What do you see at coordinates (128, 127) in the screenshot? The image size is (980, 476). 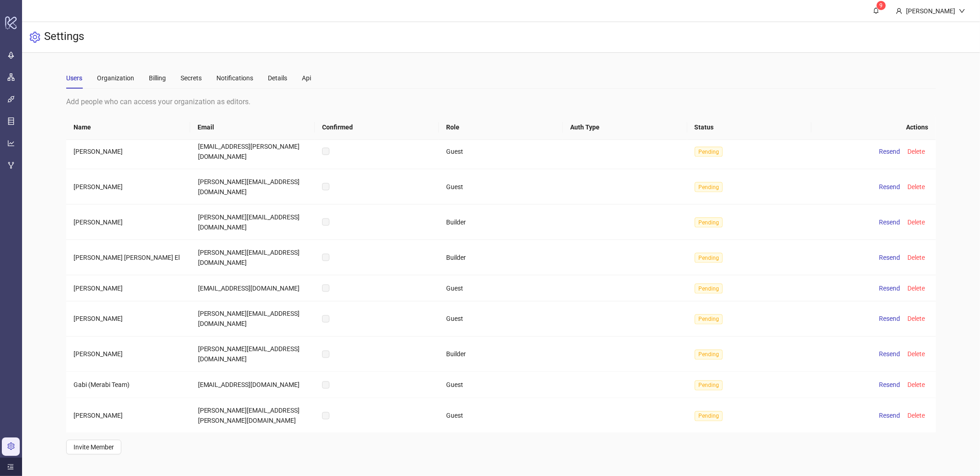 I see `th: Name` at bounding box center [128, 127].